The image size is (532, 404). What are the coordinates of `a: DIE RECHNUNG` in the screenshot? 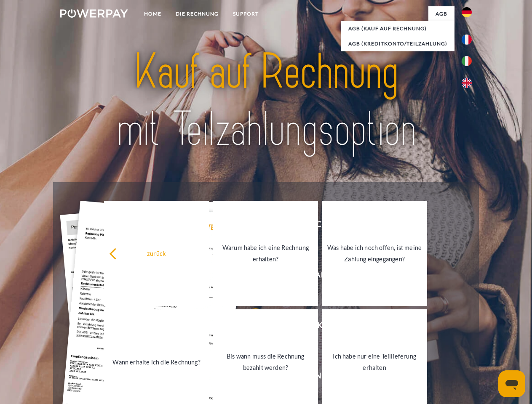 It's located at (197, 14).